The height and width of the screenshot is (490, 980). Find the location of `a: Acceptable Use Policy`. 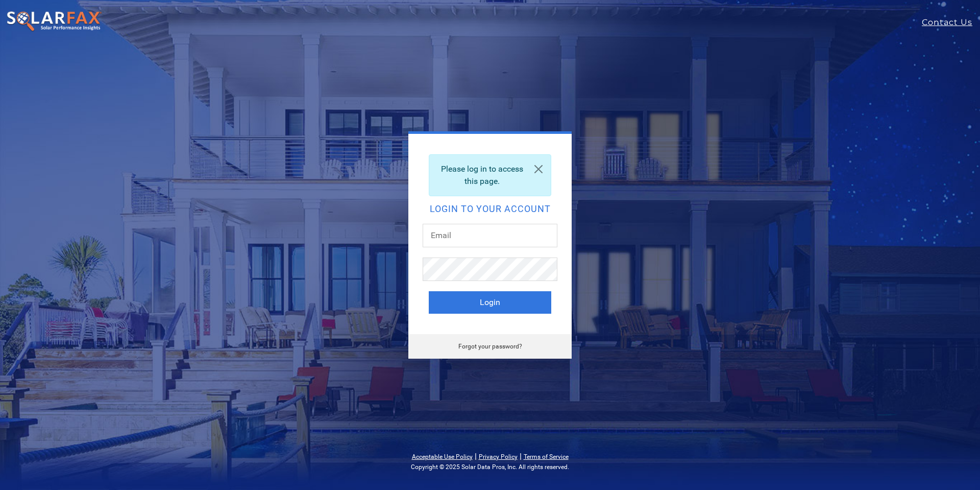

a: Acceptable Use Policy is located at coordinates (442, 456).